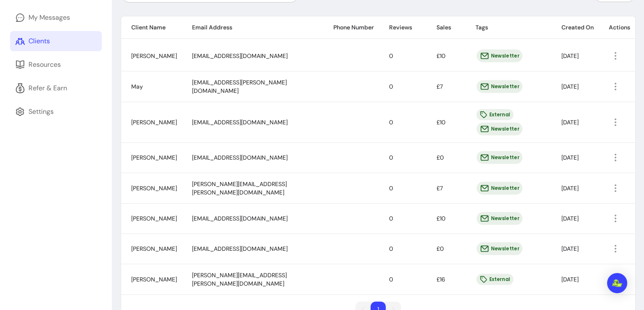  Describe the element at coordinates (56, 112) in the screenshot. I see `a: Settings` at that location.